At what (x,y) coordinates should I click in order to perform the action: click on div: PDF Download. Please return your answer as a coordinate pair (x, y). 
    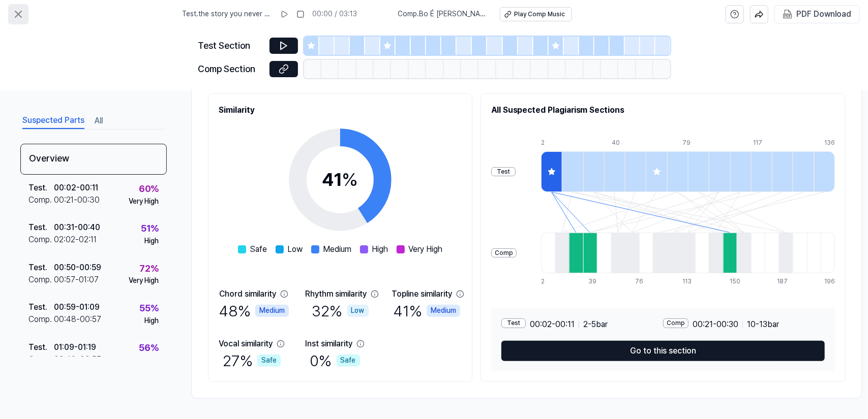
    Looking at the image, I should click on (824, 14).